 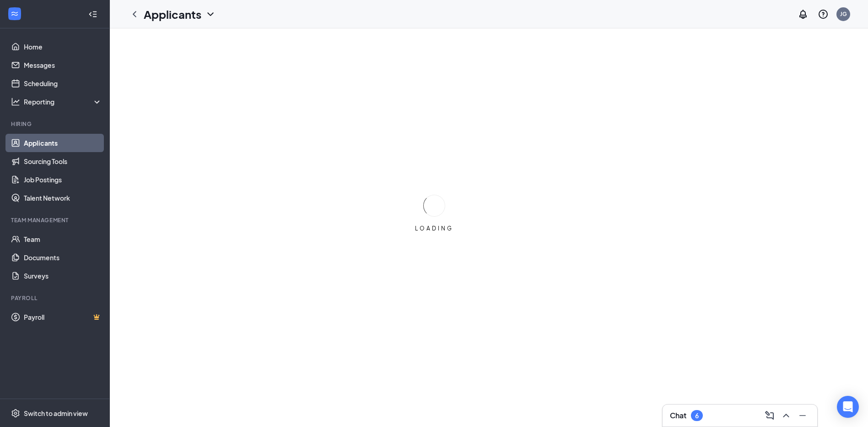 I want to click on svg: Notifications, so click(x=803, y=14).